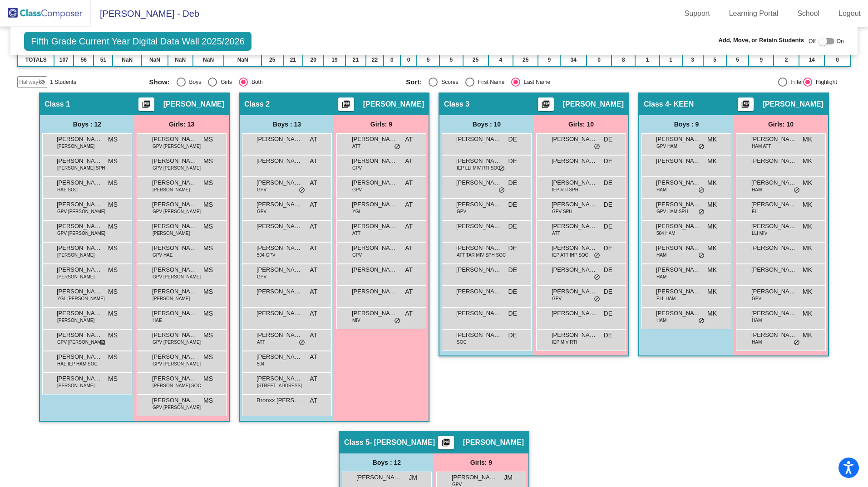  I want to click on div: Boys, so click(193, 83).